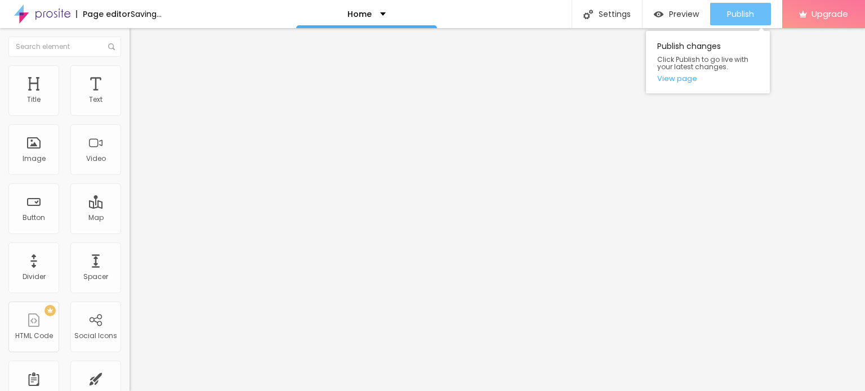 The width and height of the screenshot is (865, 391). Describe the element at coordinates (34, 218) in the screenshot. I see `div: Button` at that location.